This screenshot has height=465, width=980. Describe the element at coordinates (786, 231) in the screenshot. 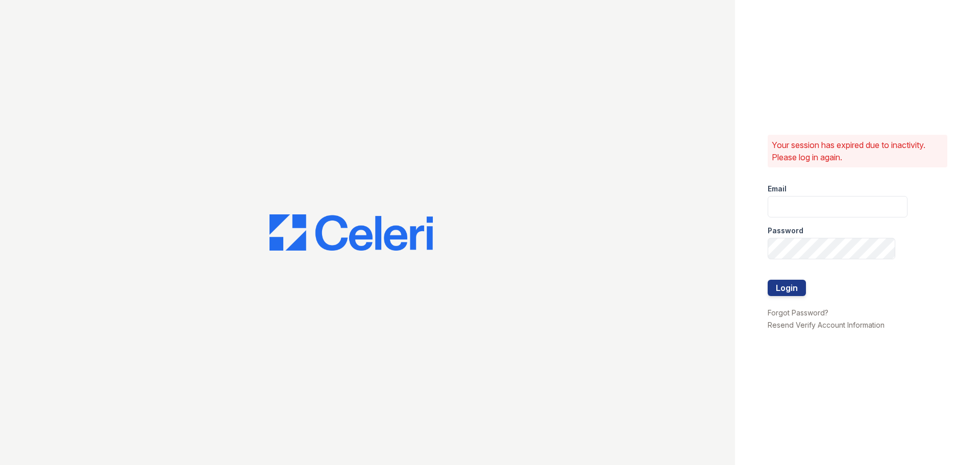

I see `label: Password` at that location.